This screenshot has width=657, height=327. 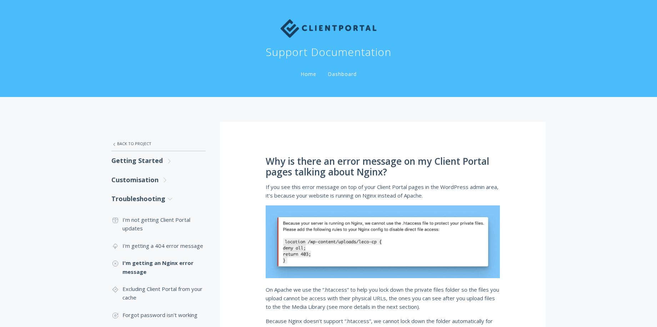 What do you see at coordinates (159, 294) in the screenshot?
I see `a: Excluding Client Portal from your cache` at bounding box center [159, 294].